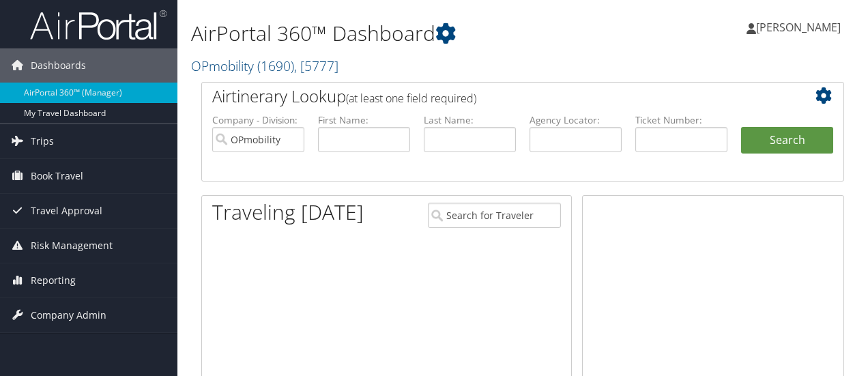  What do you see at coordinates (68, 315) in the screenshot?
I see `span: Company Admin` at bounding box center [68, 315].